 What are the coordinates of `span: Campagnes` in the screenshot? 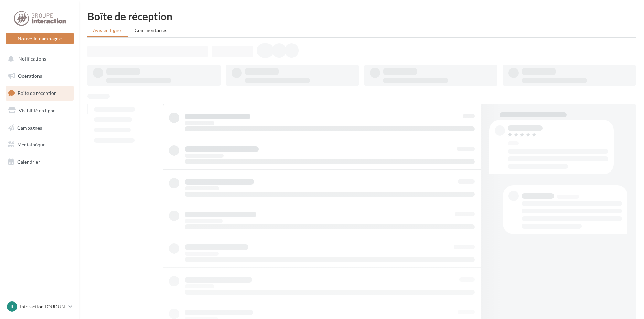 It's located at (30, 127).